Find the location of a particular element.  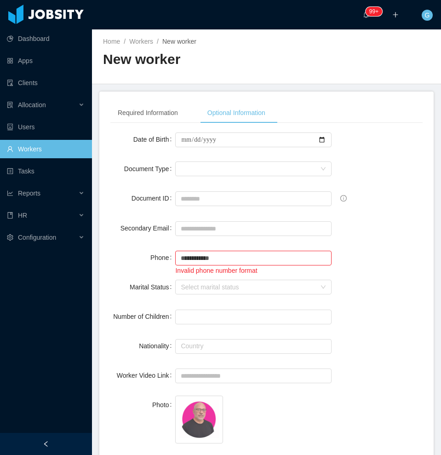

label: Document ID is located at coordinates (154, 198).